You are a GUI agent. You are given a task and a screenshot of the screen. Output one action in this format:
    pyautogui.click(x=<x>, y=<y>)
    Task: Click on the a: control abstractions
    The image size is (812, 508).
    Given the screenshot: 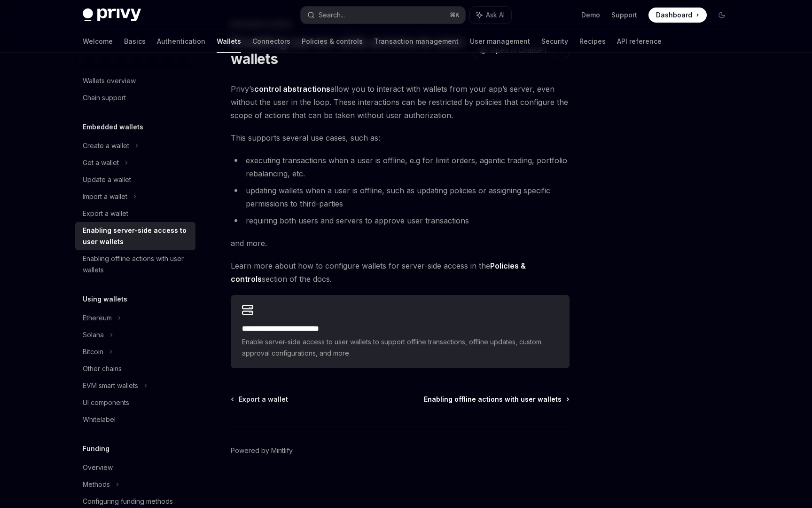 What is the action you would take?
    pyautogui.click(x=292, y=89)
    